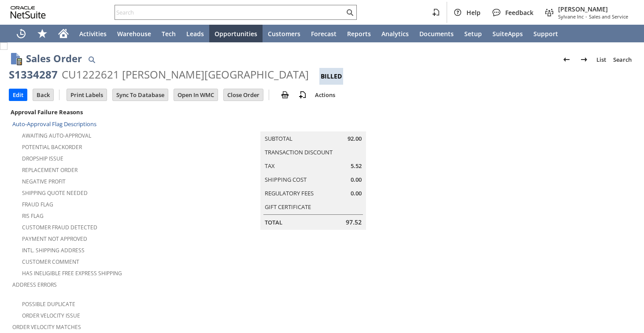 The height and width of the screenshot is (333, 644). I want to click on a: Auto-Approval Flag Descriptions, so click(54, 124).